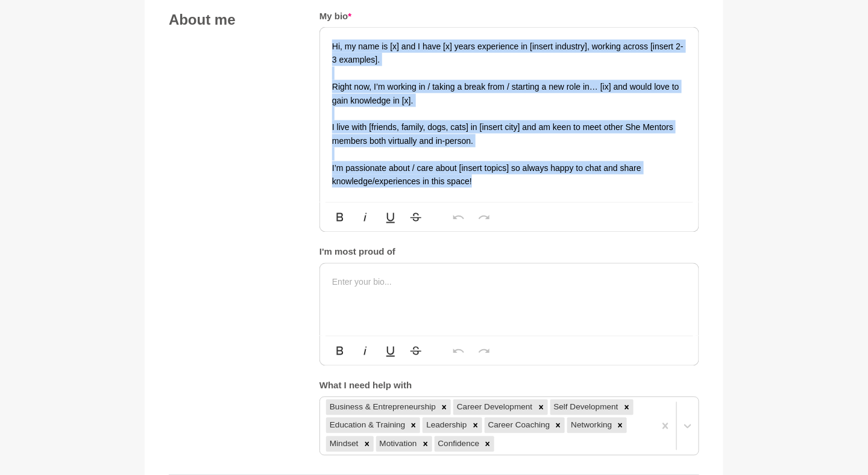 The image size is (868, 475). What do you see at coordinates (509, 53) in the screenshot?
I see `p: Hi, my name is [x] and I have [x] years experience in [insert industry], working across [insert 2...` at bounding box center [509, 53].